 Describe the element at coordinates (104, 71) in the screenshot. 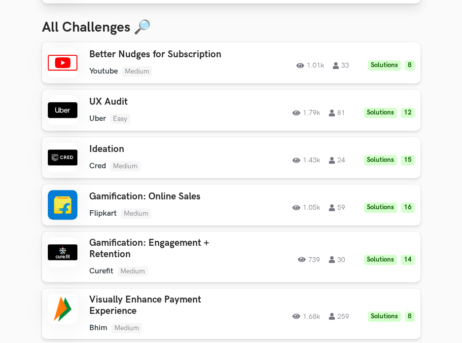

I see `li: Youtube` at that location.